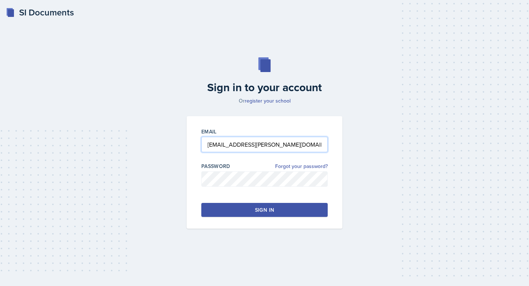 Image resolution: width=529 pixels, height=286 pixels. Describe the element at coordinates (264, 210) in the screenshot. I see `button: Sign in` at that location.